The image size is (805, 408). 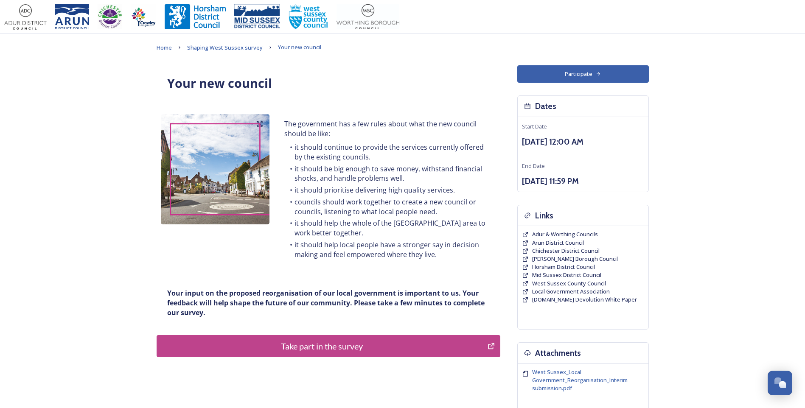 I want to click on a: Local Government Association, so click(x=571, y=292).